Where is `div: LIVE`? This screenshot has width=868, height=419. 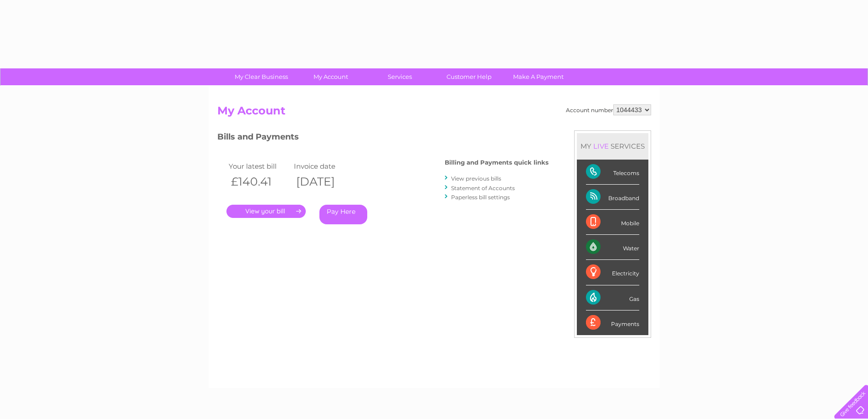
div: LIVE is located at coordinates (601, 146).